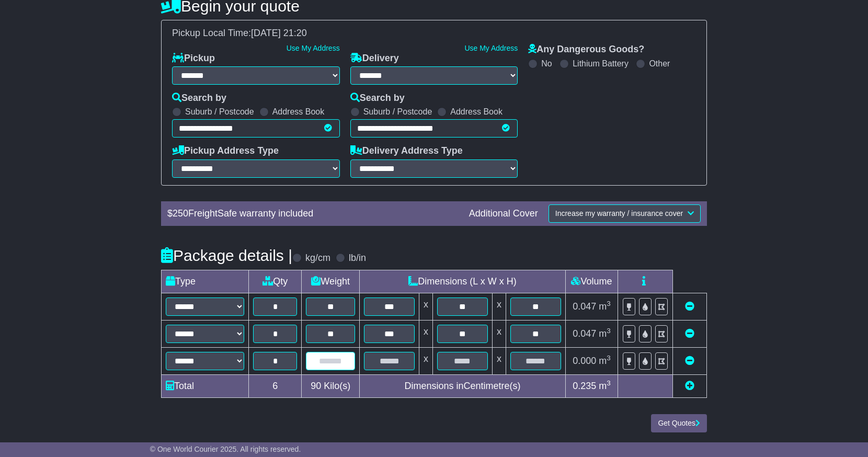 This screenshot has width=868, height=457. Describe the element at coordinates (660, 63) in the screenshot. I see `label: Other` at that location.